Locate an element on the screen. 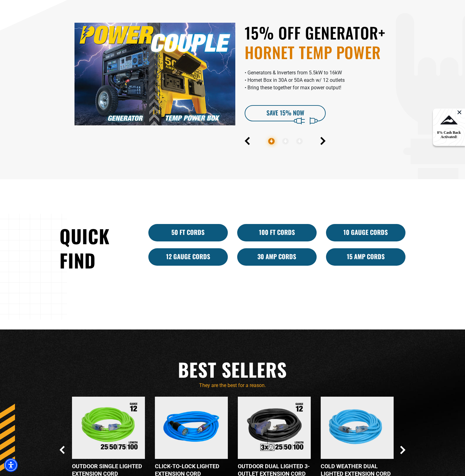 This screenshot has width=465, height=476. button: Next Slide is located at coordinates (402, 450).